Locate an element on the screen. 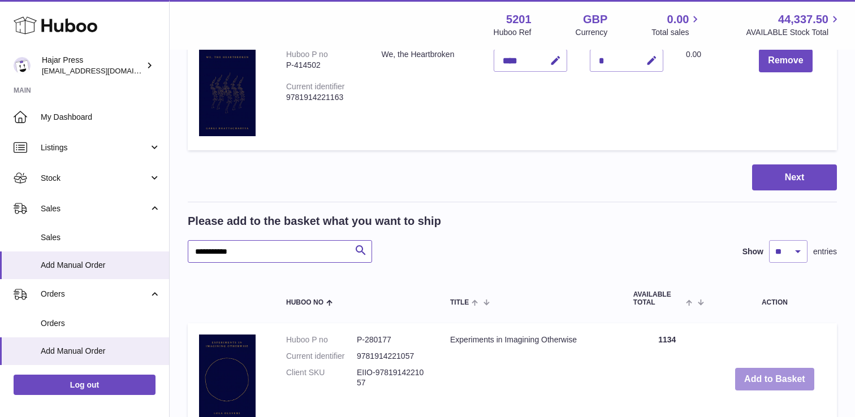 Image resolution: width=855 pixels, height=417 pixels. button: Remove is located at coordinates (785, 60).